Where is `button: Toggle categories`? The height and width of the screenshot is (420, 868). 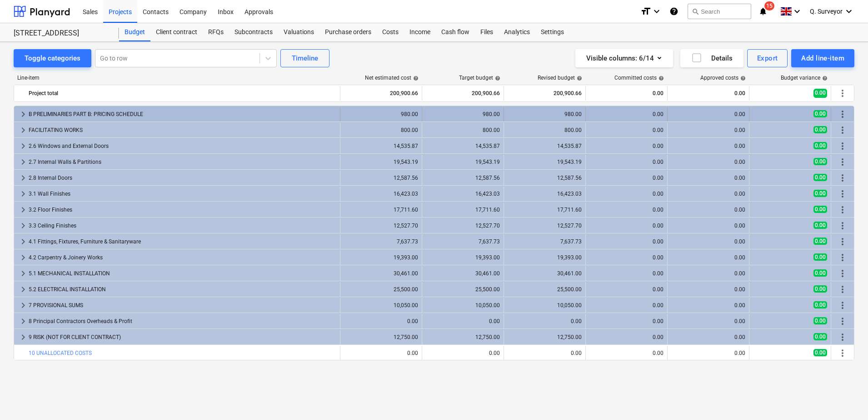
button: Toggle categories is located at coordinates (53, 58).